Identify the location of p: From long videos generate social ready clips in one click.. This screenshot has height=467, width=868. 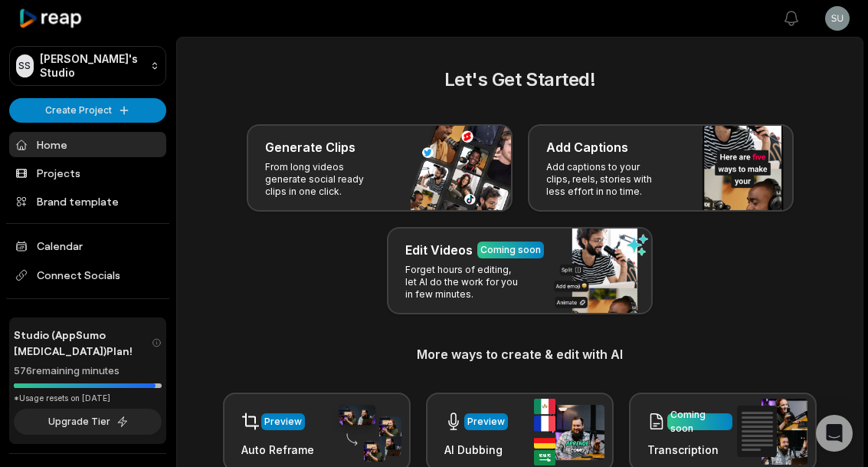
(324, 179).